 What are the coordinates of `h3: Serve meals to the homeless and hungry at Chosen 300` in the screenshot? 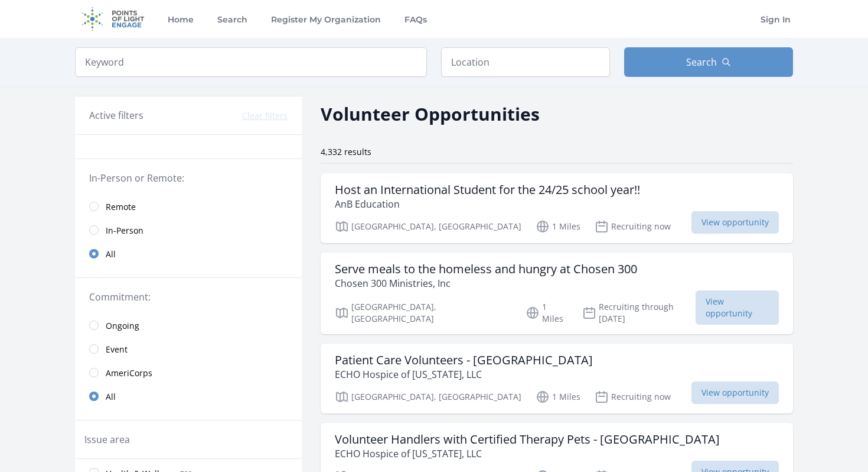 It's located at (486, 269).